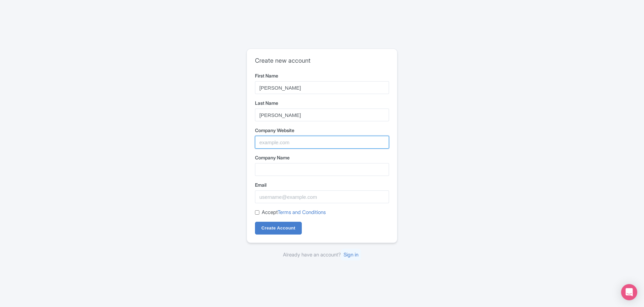 The width and height of the screenshot is (644, 307). I want to click on a: Sign in, so click(350, 254).